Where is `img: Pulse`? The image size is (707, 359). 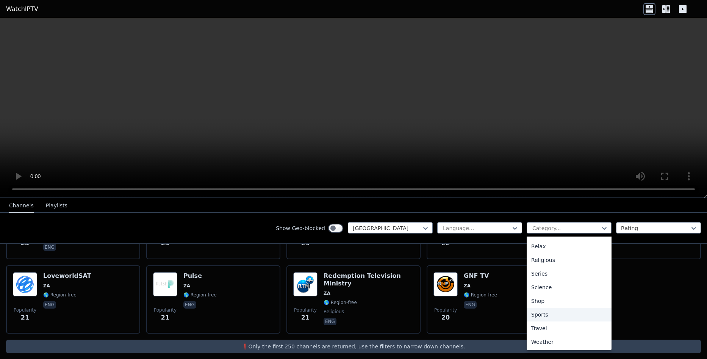 img: Pulse is located at coordinates (165, 284).